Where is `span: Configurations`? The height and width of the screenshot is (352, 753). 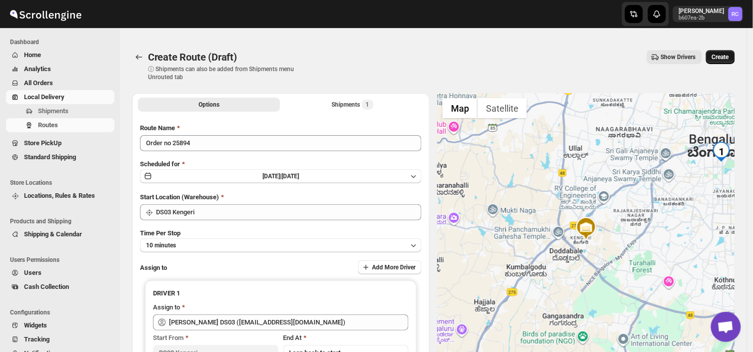
span: Configurations is located at coordinates (63, 312).